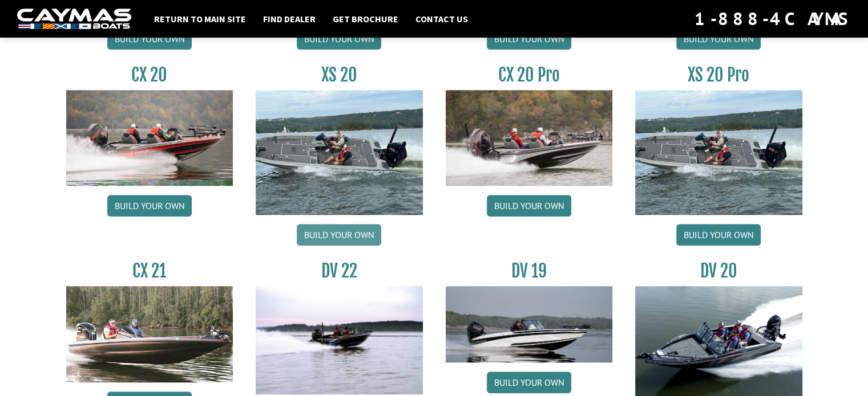 The image size is (868, 396). I want to click on img: DV22_original_motor_cropped_for_caymas_connect.jpg, so click(339, 340).